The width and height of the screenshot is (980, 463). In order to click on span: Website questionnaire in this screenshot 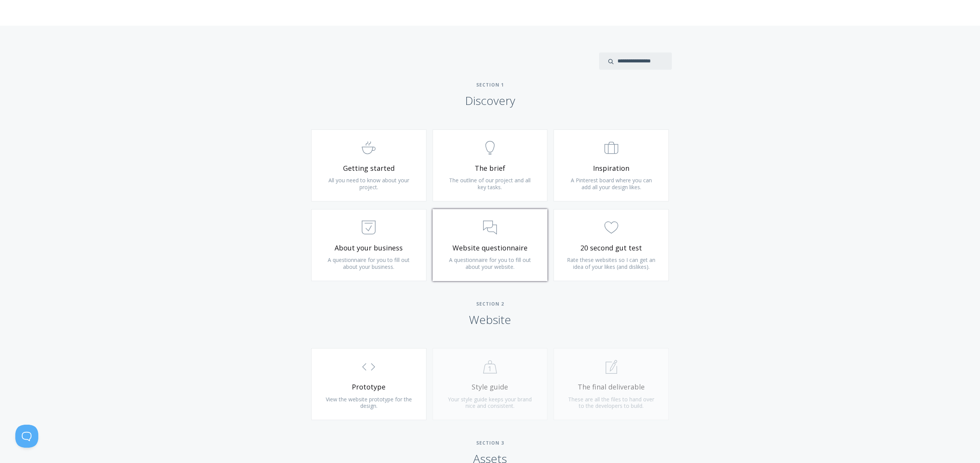, I will do `click(490, 247)`.